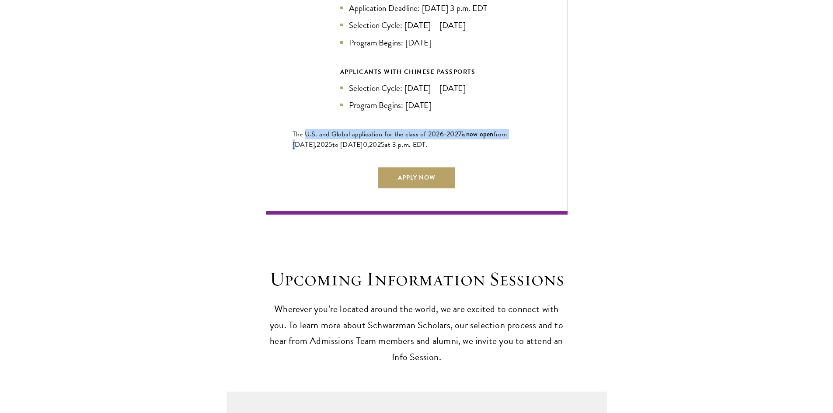 This screenshot has width=833, height=413. Describe the element at coordinates (479, 134) in the screenshot. I see `span: now open` at that location.